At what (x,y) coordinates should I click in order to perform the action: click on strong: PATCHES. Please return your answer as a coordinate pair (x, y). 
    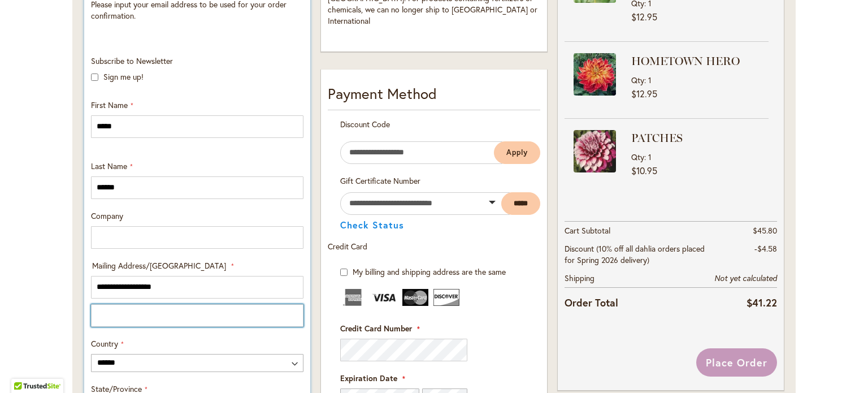
    Looking at the image, I should click on (698, 138).